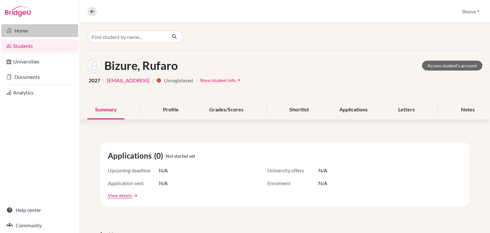 The width and height of the screenshot is (490, 233). What do you see at coordinates (40, 46) in the screenshot?
I see `a: Students` at bounding box center [40, 46].